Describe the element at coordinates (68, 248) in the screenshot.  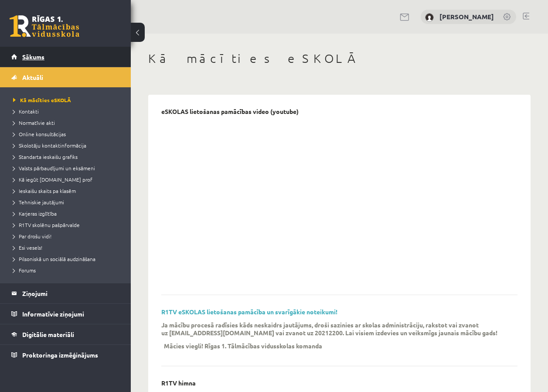
I see `a: Esi vesels!` at that location.